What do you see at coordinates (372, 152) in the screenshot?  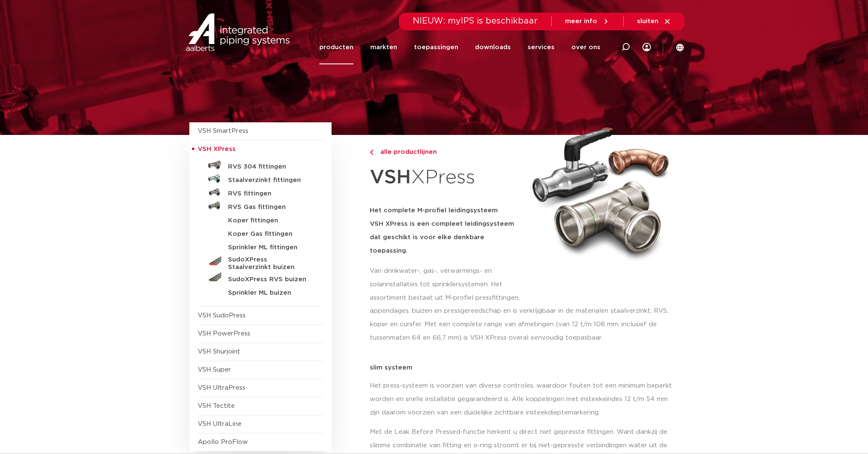 I see `img: chevron-right.svg` at bounding box center [372, 152].